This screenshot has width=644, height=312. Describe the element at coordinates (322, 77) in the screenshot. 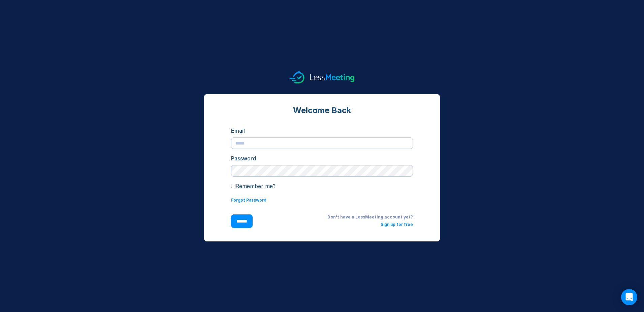

I see `img: logo.svg` at that location.